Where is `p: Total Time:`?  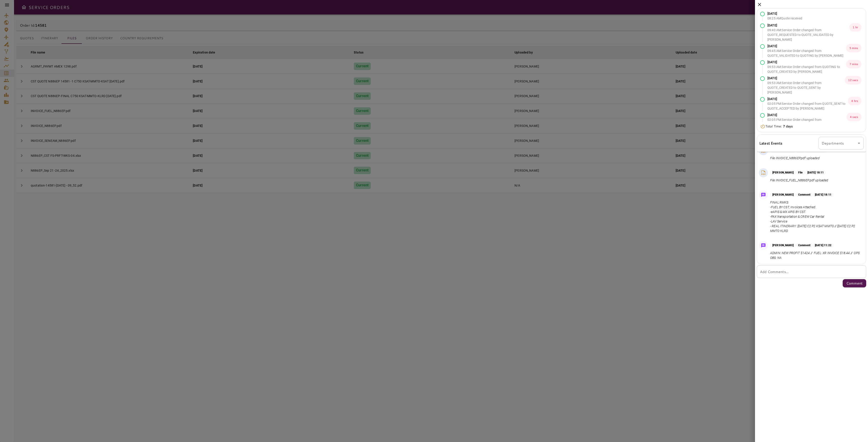
p: Total Time: is located at coordinates (779, 126).